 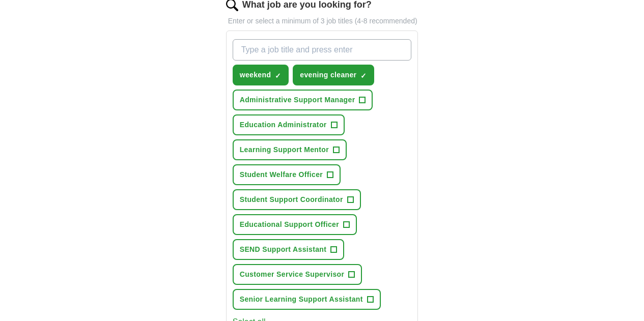 I want to click on span: Learning Support Mentor, so click(x=284, y=150).